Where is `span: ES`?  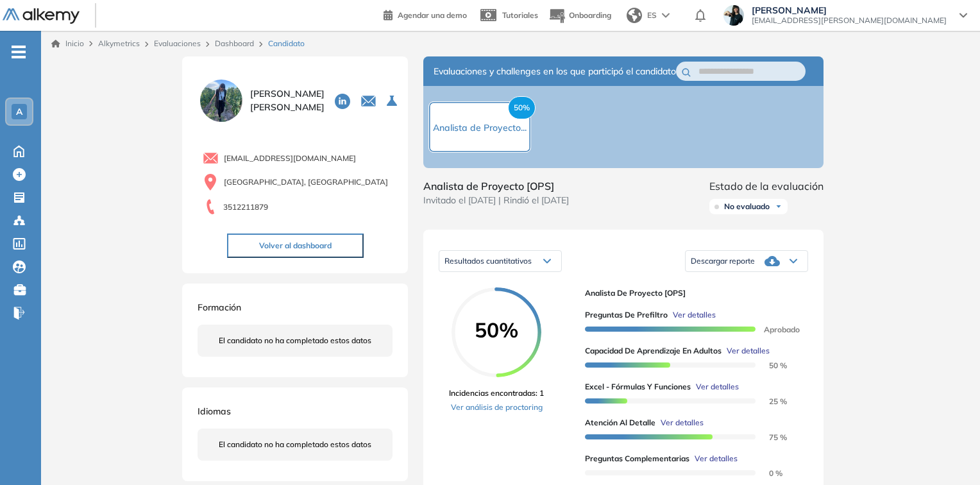
span: ES is located at coordinates (651, 15).